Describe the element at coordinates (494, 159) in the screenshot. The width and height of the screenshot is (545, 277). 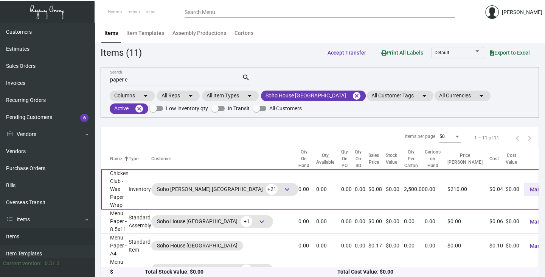
I see `div: Cost` at that location.